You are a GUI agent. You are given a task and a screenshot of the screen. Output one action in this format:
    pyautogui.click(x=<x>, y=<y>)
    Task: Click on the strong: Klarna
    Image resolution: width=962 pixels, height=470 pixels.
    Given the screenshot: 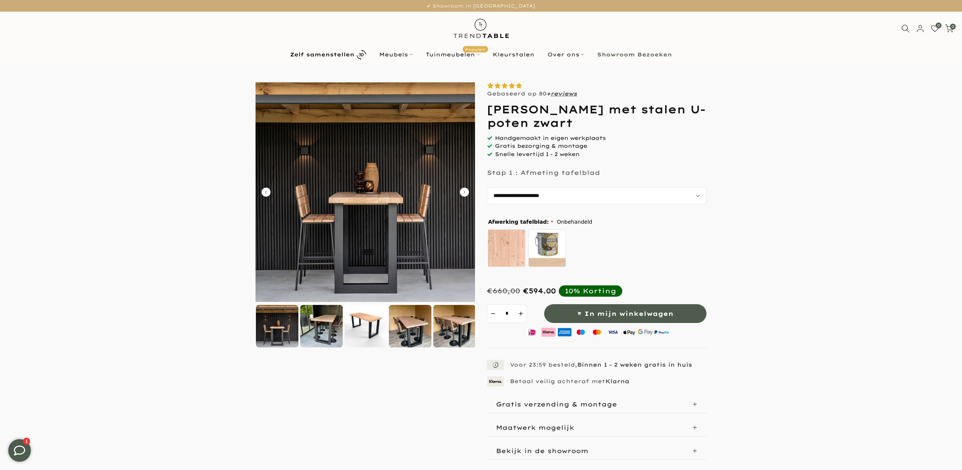 What is the action you would take?
    pyautogui.click(x=618, y=381)
    